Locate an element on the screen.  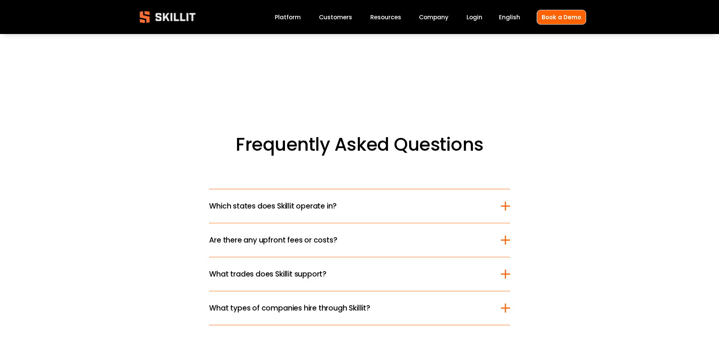
button: Are there any upfront fees or costs? is located at coordinates (359, 240).